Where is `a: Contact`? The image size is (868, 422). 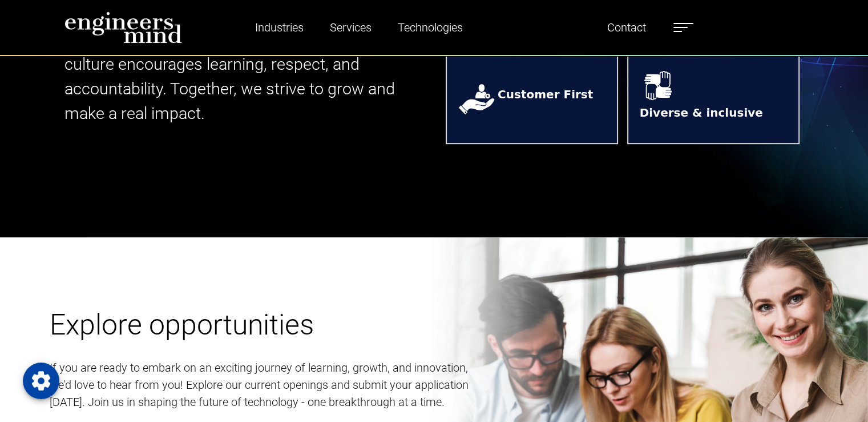 a: Contact is located at coordinates (626, 28).